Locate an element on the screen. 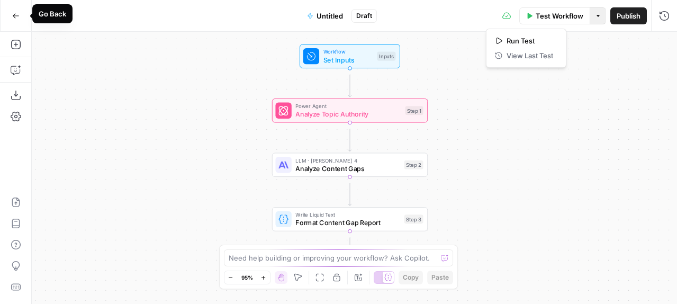 The height and width of the screenshot is (304, 677). span: 95% is located at coordinates (247, 277).